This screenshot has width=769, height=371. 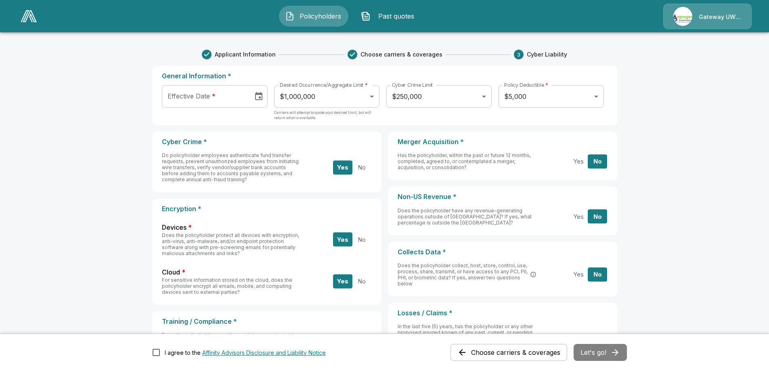 What do you see at coordinates (385, 76) in the screenshot?
I see `p: General Information *` at bounding box center [385, 76].